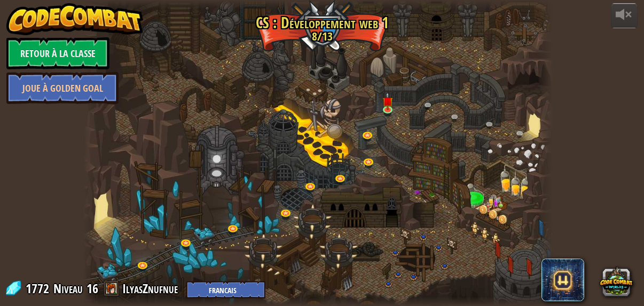 The image size is (644, 306). What do you see at coordinates (39, 289) in the screenshot?
I see `span: 1772` at bounding box center [39, 289].